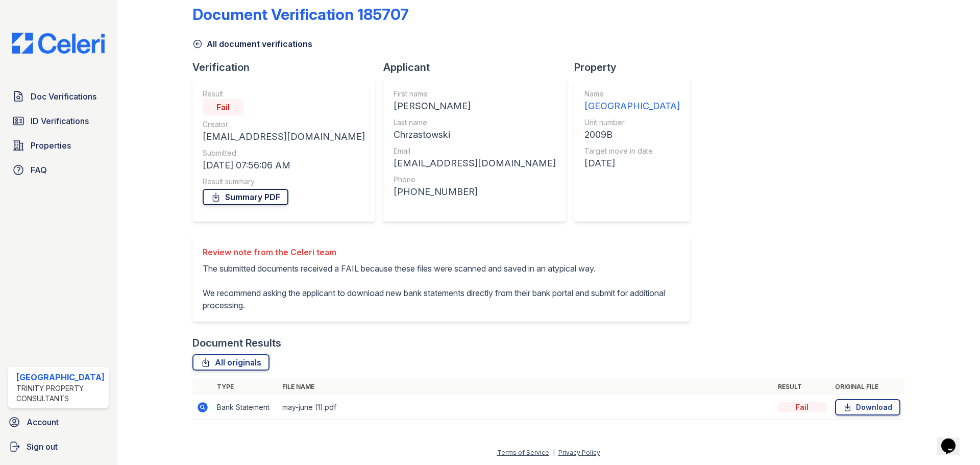  What do you see at coordinates (868, 407) in the screenshot?
I see `a: Download` at bounding box center [868, 407].